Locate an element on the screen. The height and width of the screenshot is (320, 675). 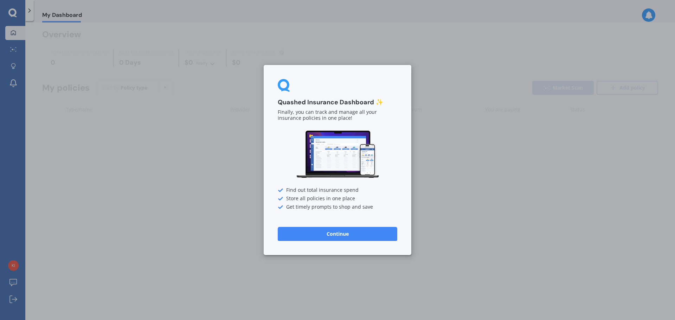
img: Dashboard is located at coordinates (338, 154).